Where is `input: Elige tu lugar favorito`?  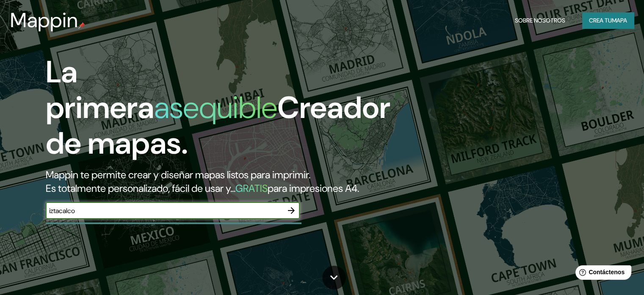 input: Elige tu lugar favorito is located at coordinates (164, 210).